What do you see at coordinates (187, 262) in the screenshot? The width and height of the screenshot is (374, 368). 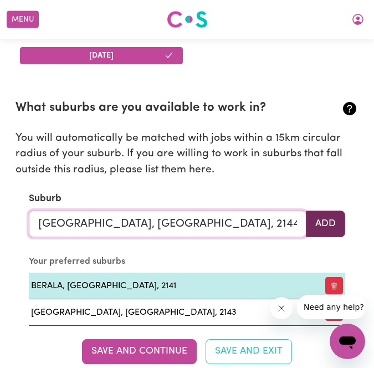 I see `caption: Your preferred suburbs` at bounding box center [187, 262].